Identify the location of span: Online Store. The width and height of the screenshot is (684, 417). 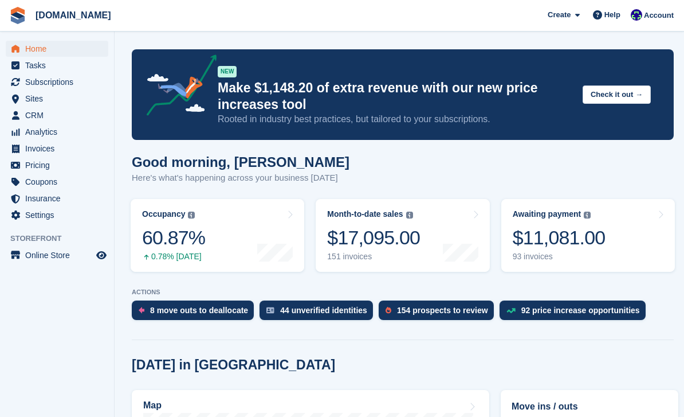
(60, 255).